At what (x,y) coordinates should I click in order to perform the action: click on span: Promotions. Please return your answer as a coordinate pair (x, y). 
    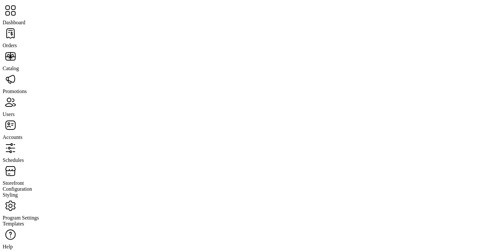
    Looking at the image, I should click on (15, 91).